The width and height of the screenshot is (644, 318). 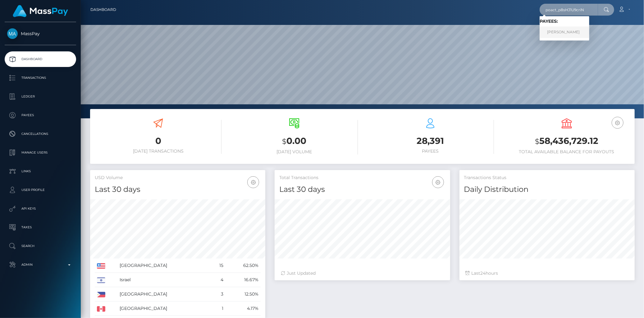 I want to click on h6: Payees:, so click(x=565, y=21).